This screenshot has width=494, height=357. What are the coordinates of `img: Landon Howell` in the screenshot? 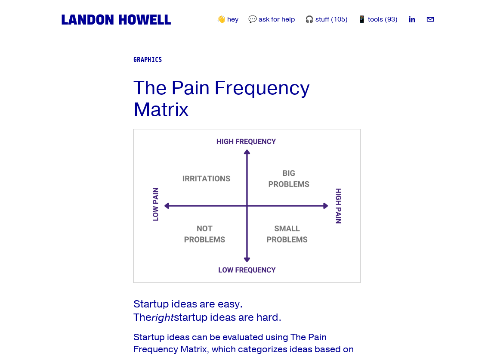 It's located at (116, 19).